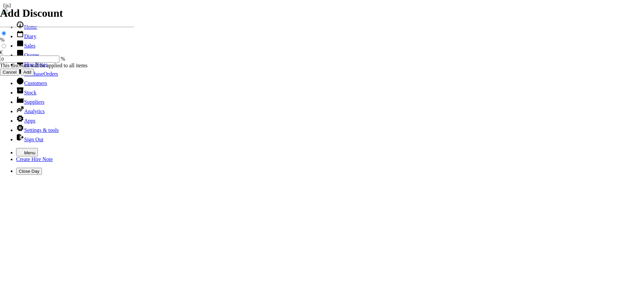 The width and height of the screenshot is (644, 305). I want to click on li: Stock, so click(328, 91).